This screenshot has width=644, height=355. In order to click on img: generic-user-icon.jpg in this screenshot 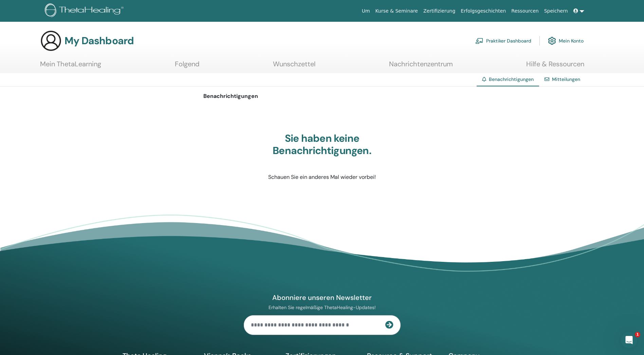, I will do `click(51, 41)`.